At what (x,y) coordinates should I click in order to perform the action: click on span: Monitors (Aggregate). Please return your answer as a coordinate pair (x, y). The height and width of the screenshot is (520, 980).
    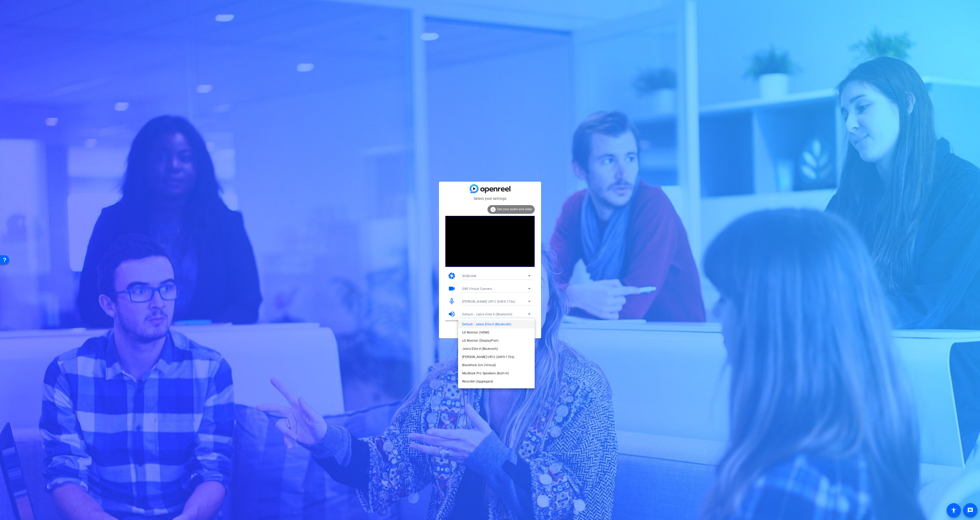
    Looking at the image, I should click on (478, 389).